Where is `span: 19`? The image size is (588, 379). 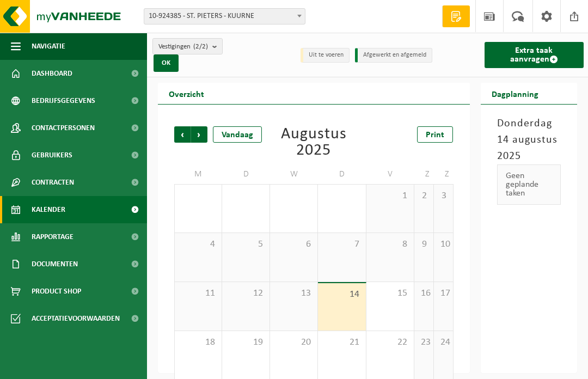 span: 19 is located at coordinates (246, 342).